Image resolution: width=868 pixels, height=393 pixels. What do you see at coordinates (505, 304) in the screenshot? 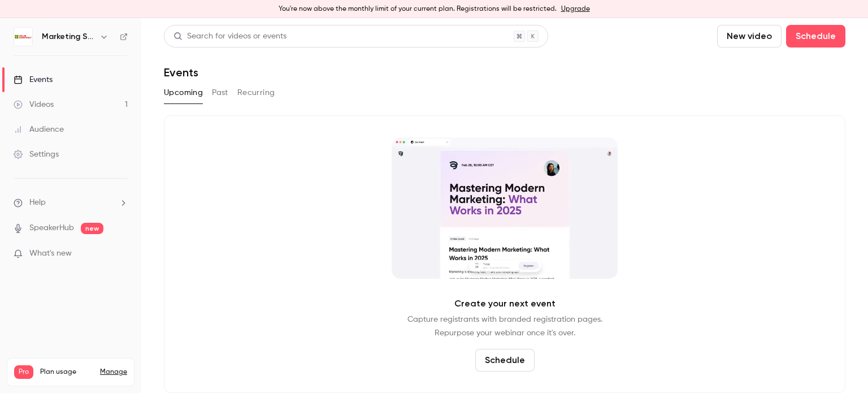
I see `p: Create your next event` at bounding box center [505, 304].